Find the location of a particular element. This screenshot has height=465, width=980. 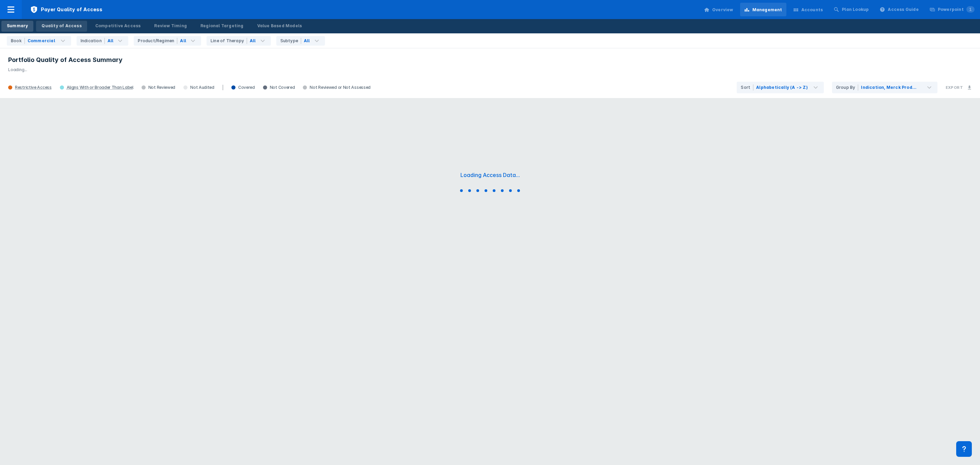

div: Access Guide is located at coordinates (903, 10).